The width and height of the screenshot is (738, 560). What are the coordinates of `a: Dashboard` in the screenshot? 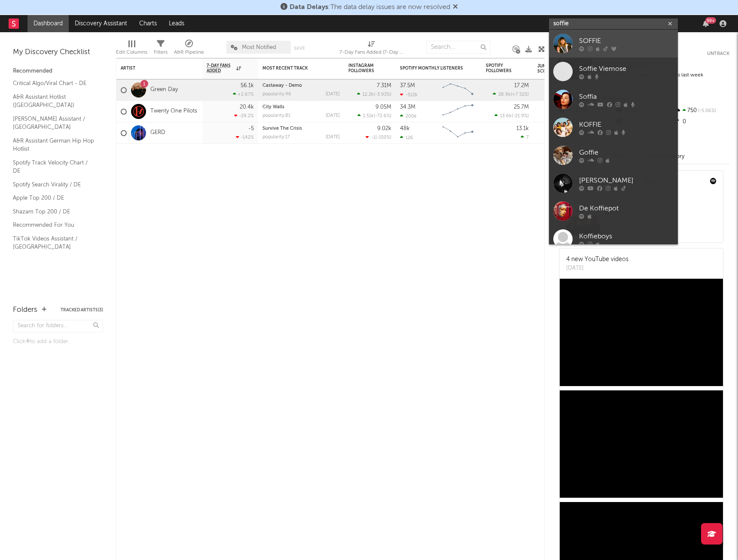 It's located at (48, 23).